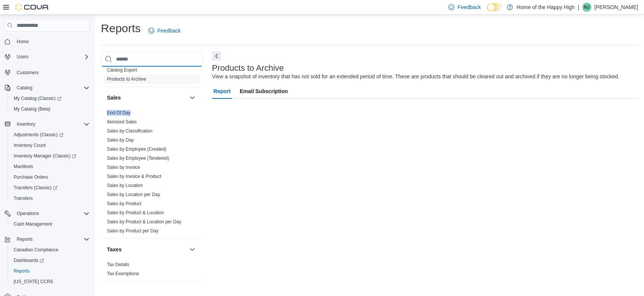 The image size is (644, 296). Describe the element at coordinates (138, 158) in the screenshot. I see `span: Sales by Employee (Tendered)` at that location.